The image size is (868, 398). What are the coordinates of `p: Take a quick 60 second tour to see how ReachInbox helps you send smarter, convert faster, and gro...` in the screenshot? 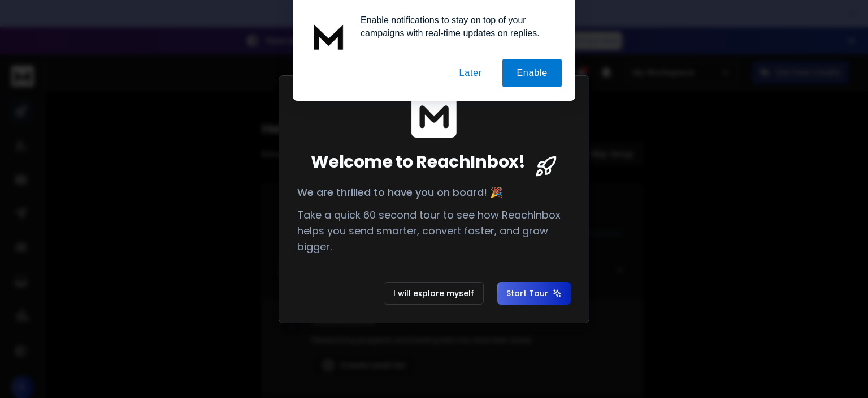 It's located at (434, 231).